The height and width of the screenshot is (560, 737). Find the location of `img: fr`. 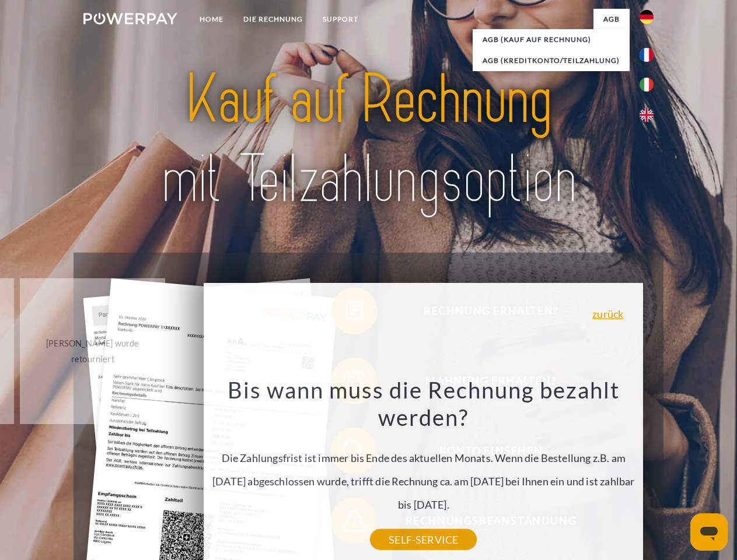

img: fr is located at coordinates (647, 55).